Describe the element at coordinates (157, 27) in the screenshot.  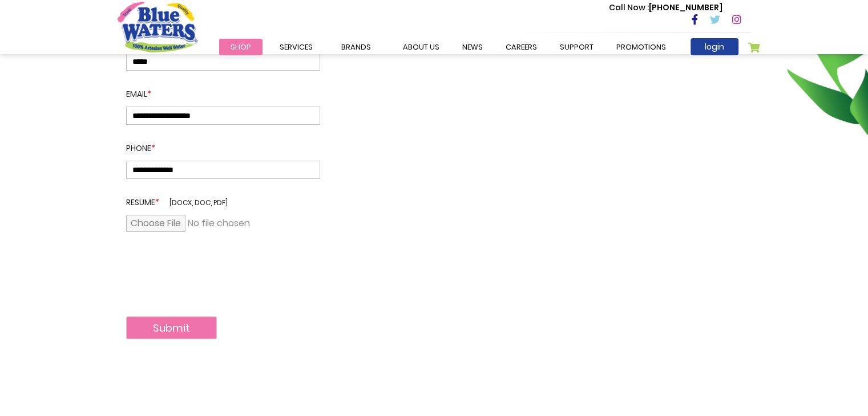
I see `a: store logo` at that location.